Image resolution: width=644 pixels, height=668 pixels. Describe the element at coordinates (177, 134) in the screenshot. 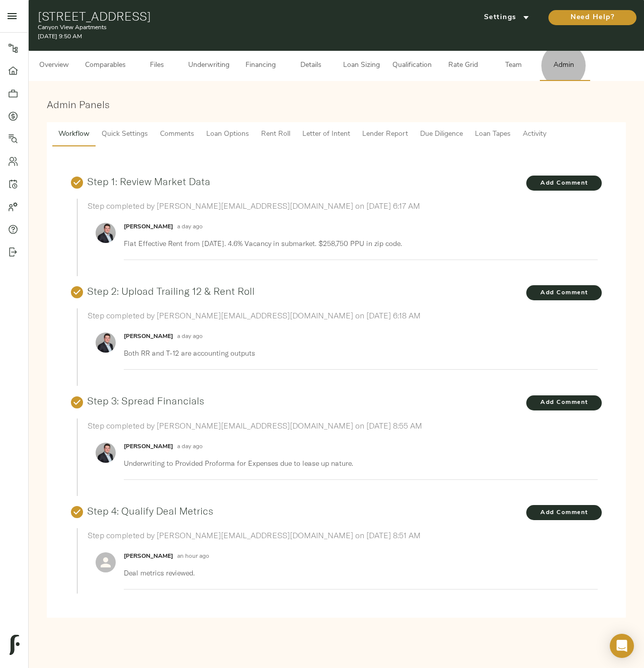

I see `span: Comments` at that location.